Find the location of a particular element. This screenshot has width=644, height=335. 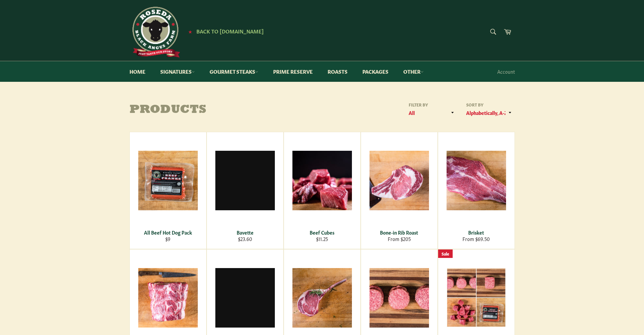

a: Brisket Brisket From $69.50 is located at coordinates (476, 190).